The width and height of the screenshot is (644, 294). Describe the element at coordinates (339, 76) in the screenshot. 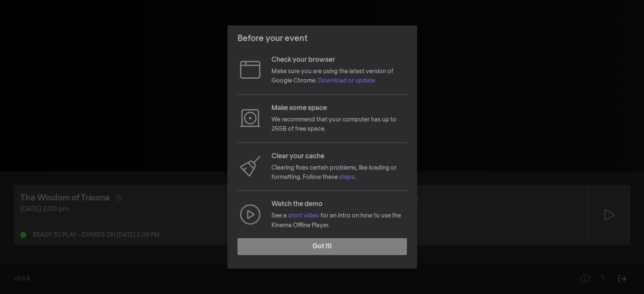

I see `p: Make sure you are using the latest version of Google Chrome.` at that location.